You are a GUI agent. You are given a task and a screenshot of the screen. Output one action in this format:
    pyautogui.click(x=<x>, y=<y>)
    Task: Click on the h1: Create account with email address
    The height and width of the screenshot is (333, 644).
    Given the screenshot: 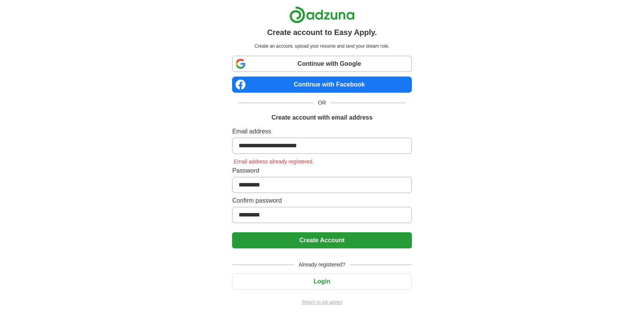 What is the action you would take?
    pyautogui.click(x=322, y=118)
    